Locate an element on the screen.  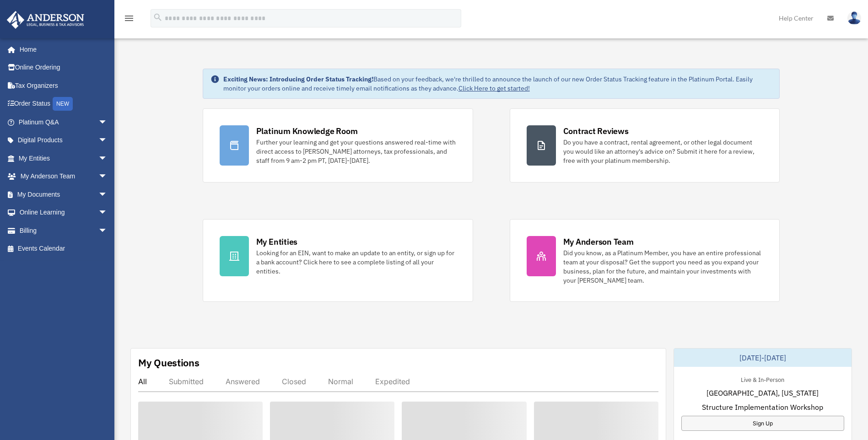
a: Online Ordering is located at coordinates (64, 68).